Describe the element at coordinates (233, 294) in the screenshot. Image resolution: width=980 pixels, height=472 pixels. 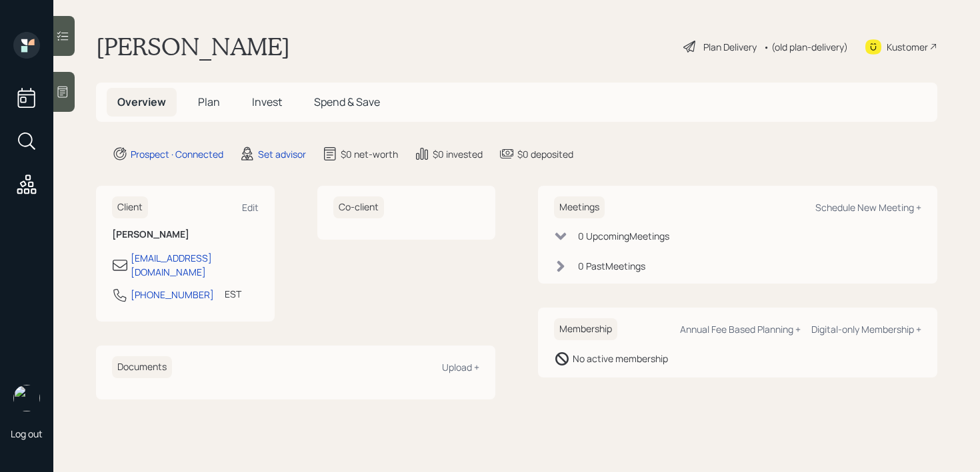
I see `div: EST` at that location.